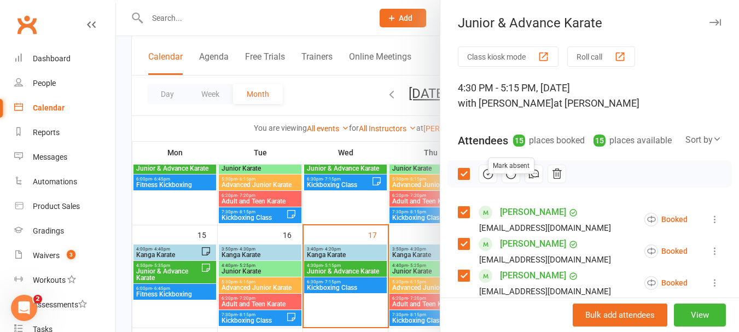 The image size is (739, 332). Describe the element at coordinates (508, 56) in the screenshot. I see `button: Class kiosk mode` at that location.